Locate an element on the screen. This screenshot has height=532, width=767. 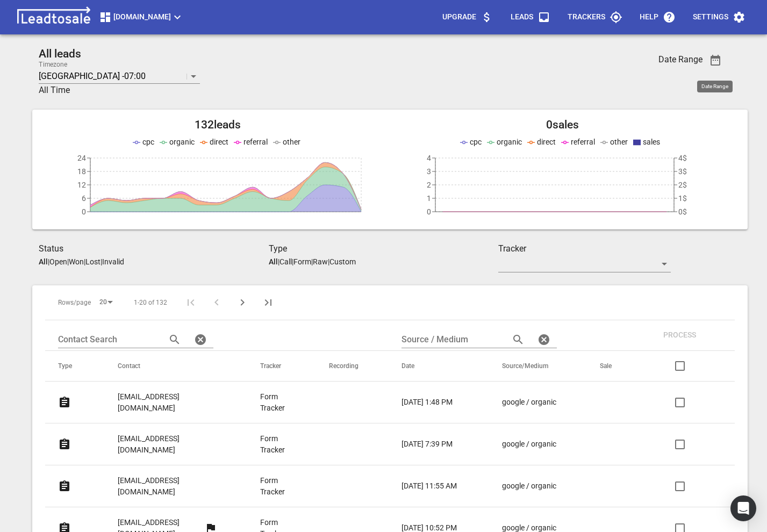
h2: All leads is located at coordinates (326, 53).